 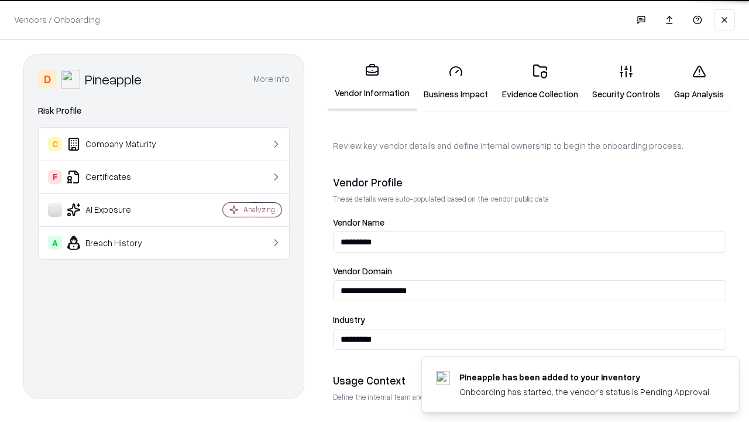 I want to click on p: Review key vendor details and define internal ownership to begin the onboarding process., so click(x=530, y=145).